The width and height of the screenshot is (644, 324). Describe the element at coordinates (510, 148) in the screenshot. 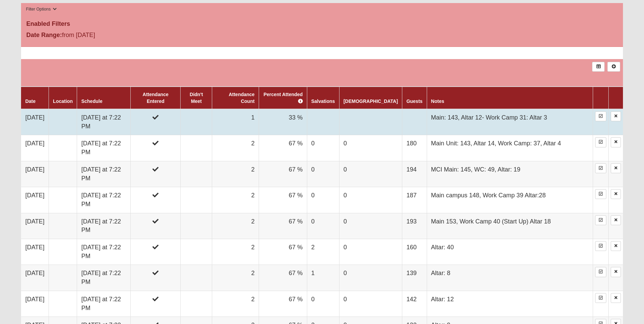

I see `td: Main Unit: 143, Altar 14, Work Camp: 37, Altar 4` at that location.